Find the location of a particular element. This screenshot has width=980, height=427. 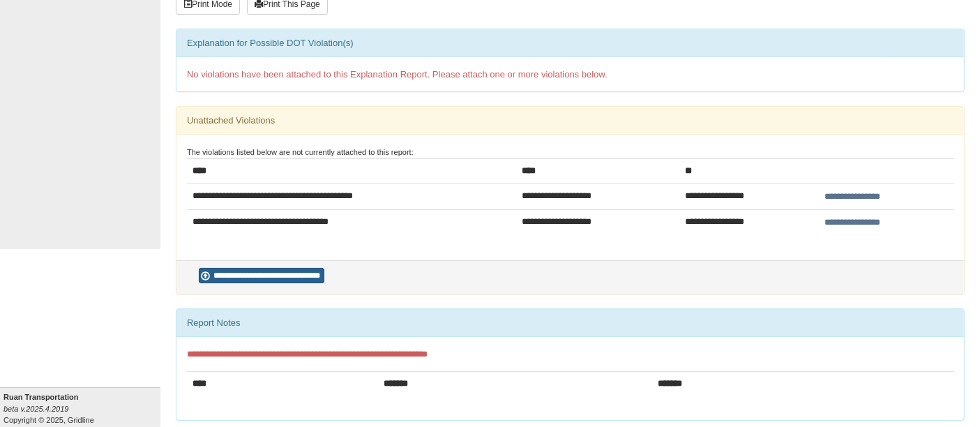

div: Explanation for Possible DOT Violation(s) is located at coordinates (570, 43).